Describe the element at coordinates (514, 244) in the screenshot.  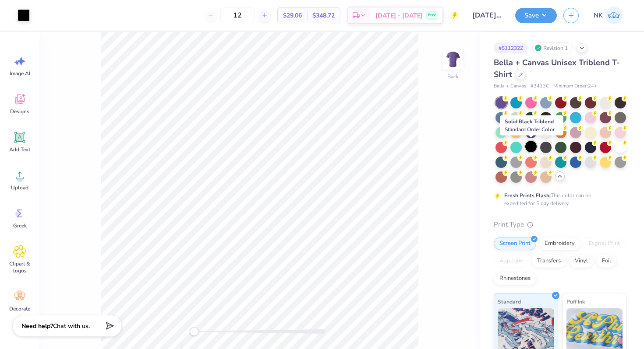
I see `div: Screen Print` at that location.